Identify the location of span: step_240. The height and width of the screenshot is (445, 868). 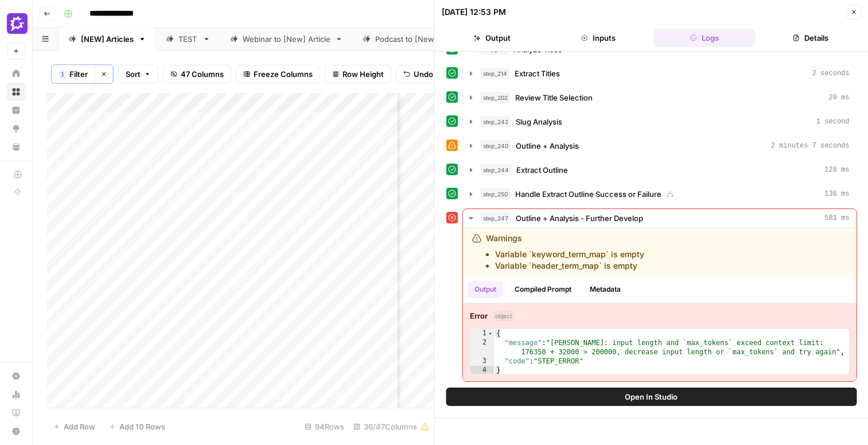
(496, 146).